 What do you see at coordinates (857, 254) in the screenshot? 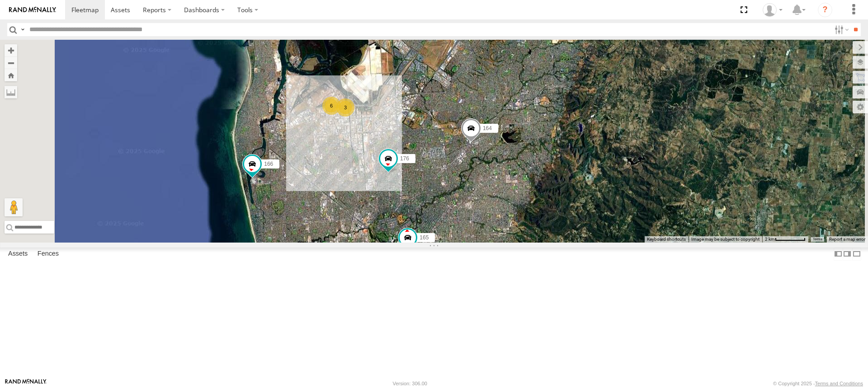
I see `label: Hide Summary Table` at bounding box center [857, 254].